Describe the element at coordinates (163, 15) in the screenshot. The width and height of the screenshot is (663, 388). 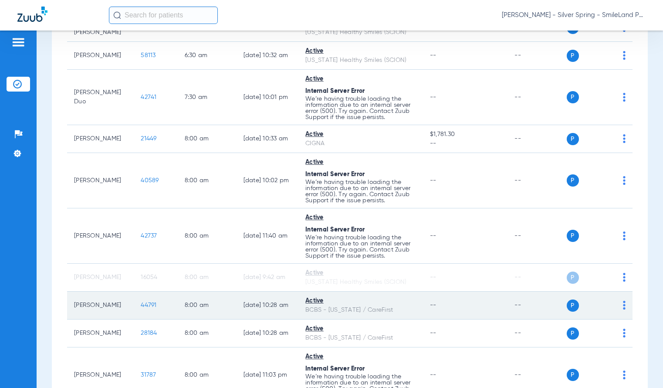
I see `input: Search for patients` at that location.